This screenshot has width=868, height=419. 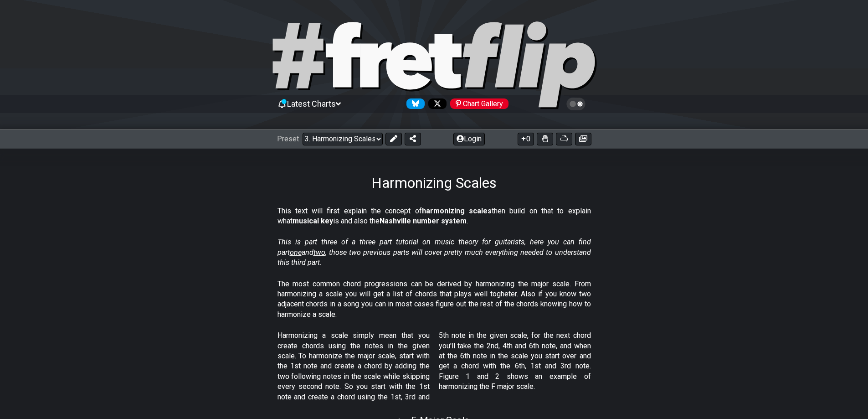 What do you see at coordinates (526, 139) in the screenshot?
I see `button: 0` at bounding box center [526, 139].